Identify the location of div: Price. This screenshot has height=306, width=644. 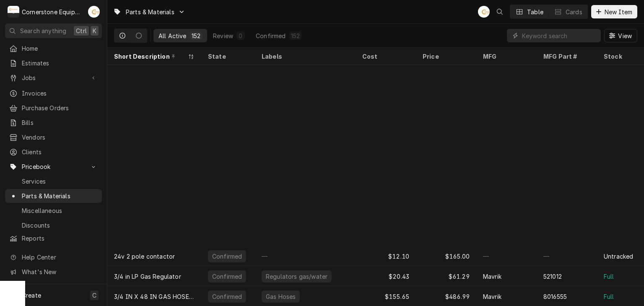
(445, 56).